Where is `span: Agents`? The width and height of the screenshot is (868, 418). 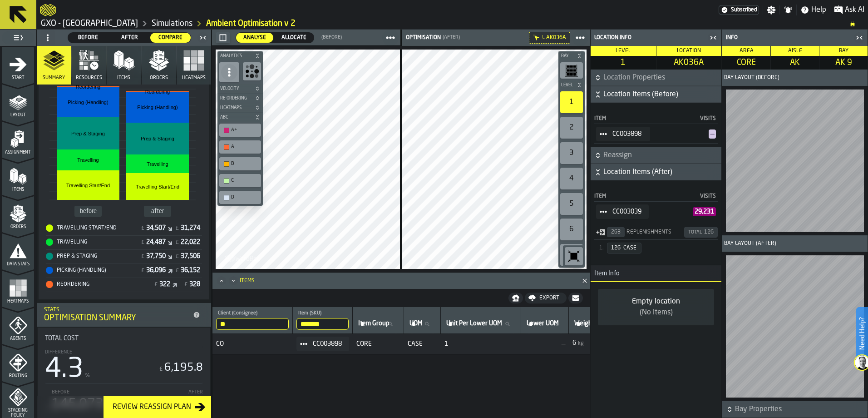
span: Agents is located at coordinates (17, 339).